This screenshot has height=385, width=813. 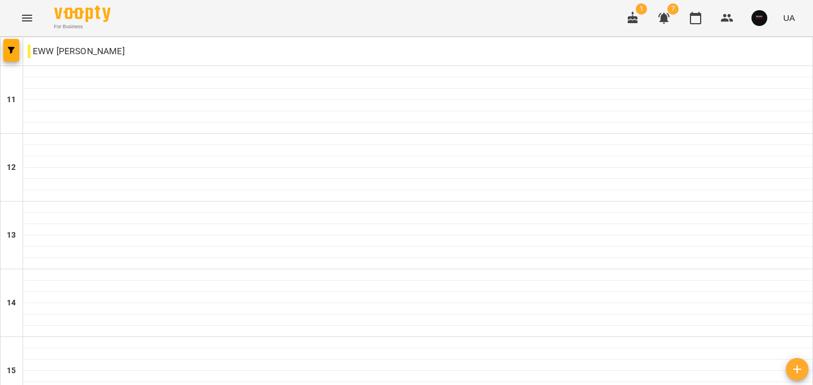 What do you see at coordinates (27, 18) in the screenshot?
I see `button: Menu` at bounding box center [27, 18].